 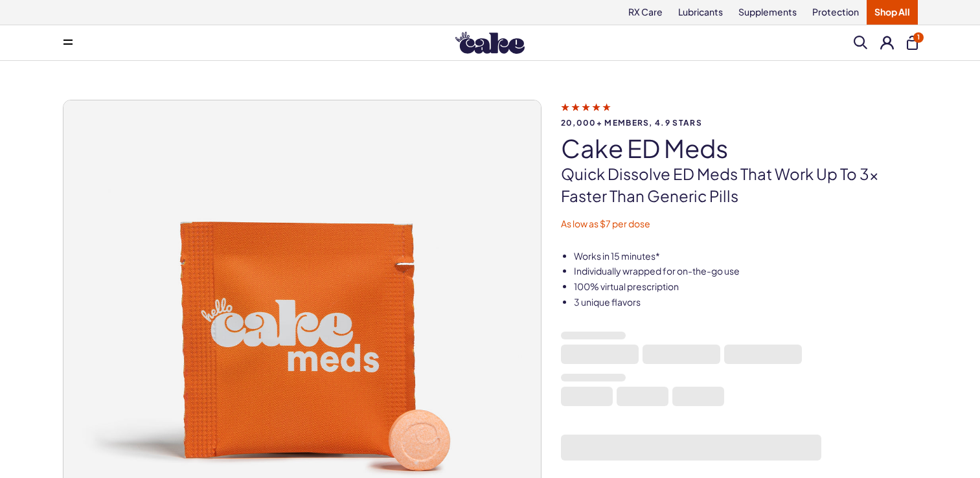 I want to click on a: 20,000+ members, 4.9 stars, so click(x=739, y=114).